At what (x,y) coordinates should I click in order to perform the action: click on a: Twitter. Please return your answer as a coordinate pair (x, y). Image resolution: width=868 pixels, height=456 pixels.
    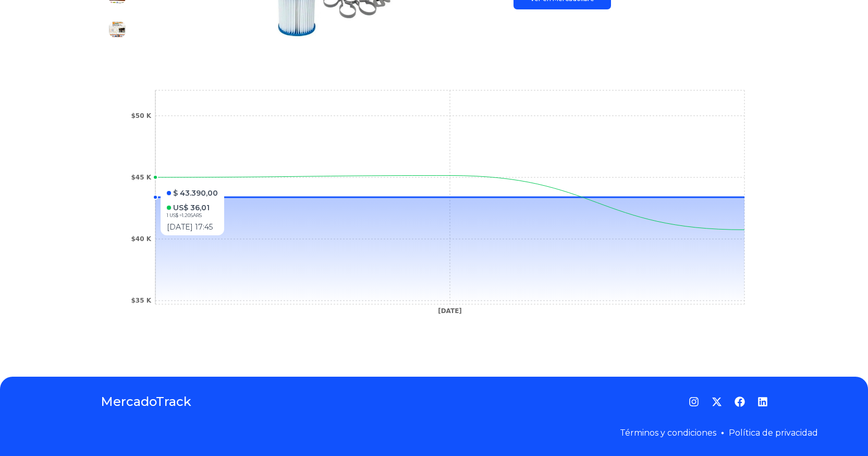
    Looking at the image, I should click on (717, 402).